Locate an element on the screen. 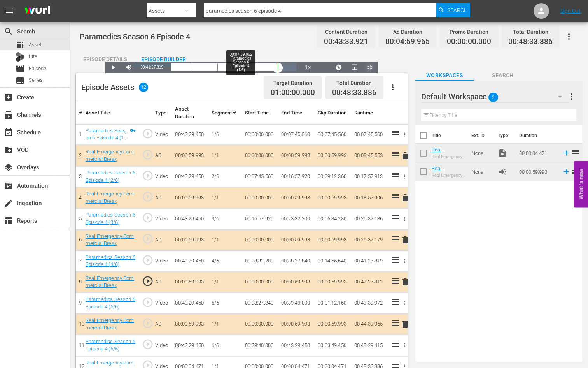 This screenshot has height=368, width=588. td: 00:43:39.972 is located at coordinates (369, 303).